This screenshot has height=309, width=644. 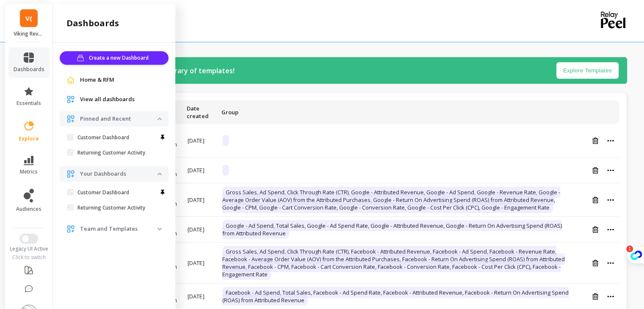 What do you see at coordinates (29, 69) in the screenshot?
I see `span: dashboards` at bounding box center [29, 69].